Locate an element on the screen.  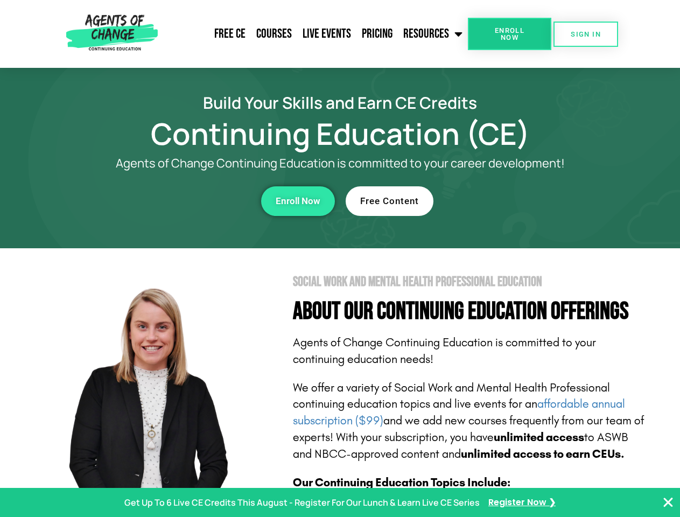
a: Free Content is located at coordinates (389, 201).